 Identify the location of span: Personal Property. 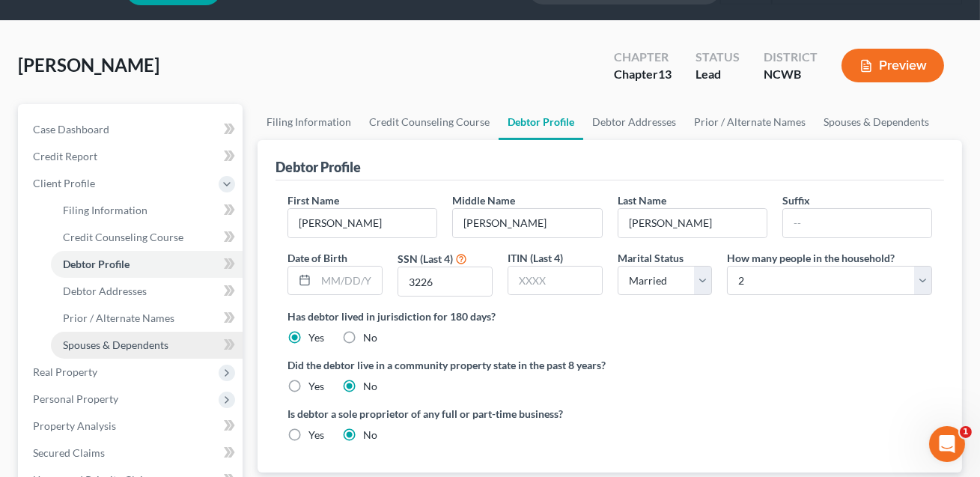
(75, 398).